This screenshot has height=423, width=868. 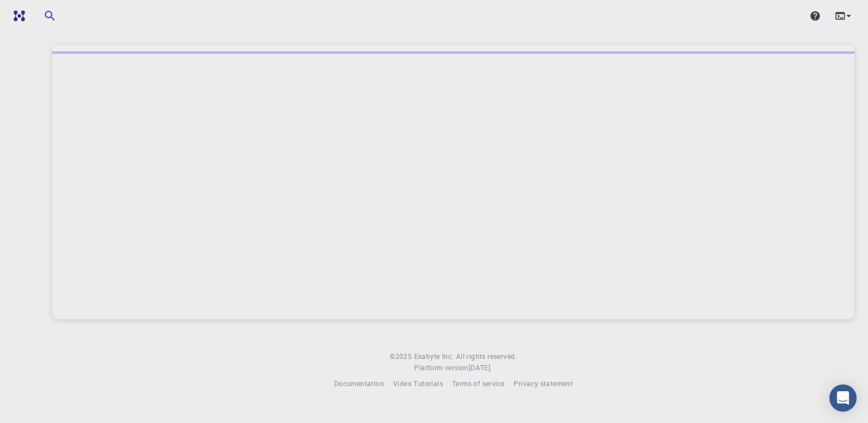 I want to click on a: Exabyte Inc., so click(x=434, y=357).